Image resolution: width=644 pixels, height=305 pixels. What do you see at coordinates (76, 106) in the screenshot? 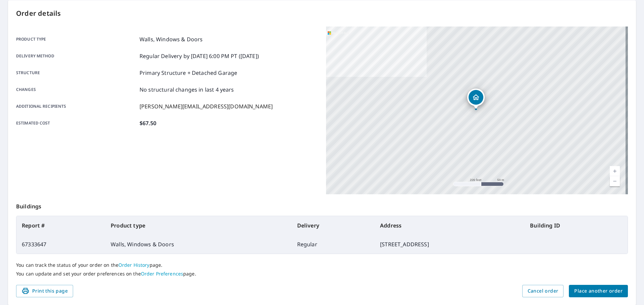
I see `p: Additional recipients` at bounding box center [76, 106].